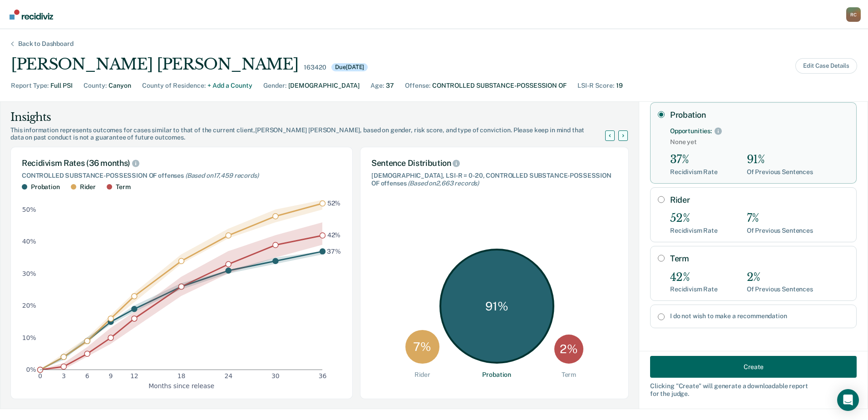  Describe the element at coordinates (334, 251) in the screenshot. I see `text: 37%` at that location.